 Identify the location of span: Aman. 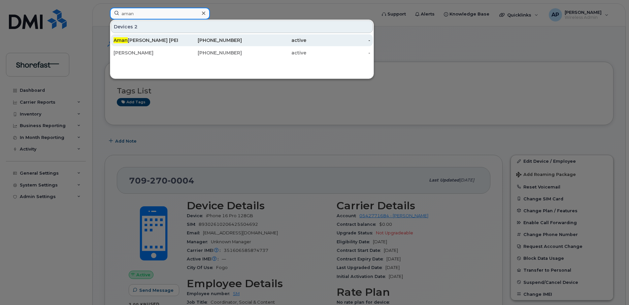
(120, 40).